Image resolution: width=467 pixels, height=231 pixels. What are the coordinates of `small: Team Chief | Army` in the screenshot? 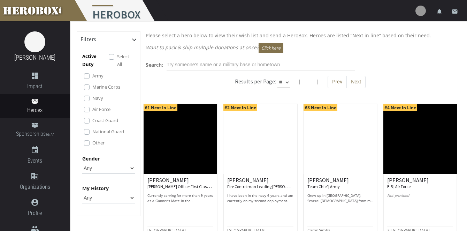 It's located at (323, 186).